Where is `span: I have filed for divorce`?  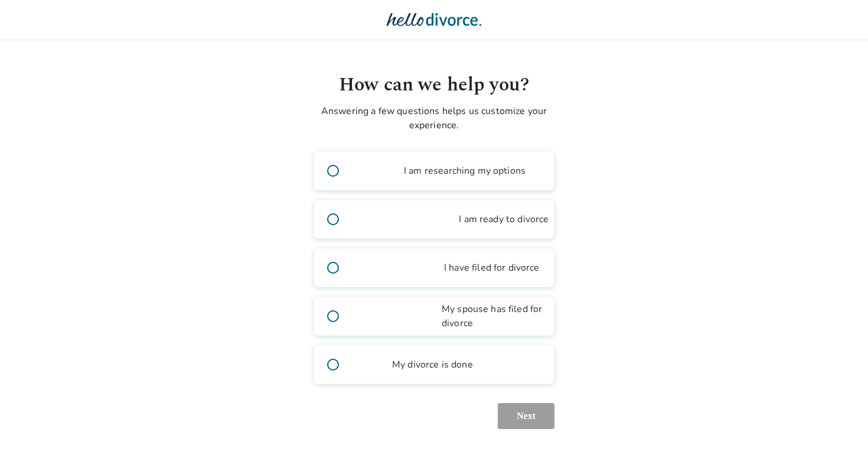 span: I have filed for divorce is located at coordinates (492, 267).